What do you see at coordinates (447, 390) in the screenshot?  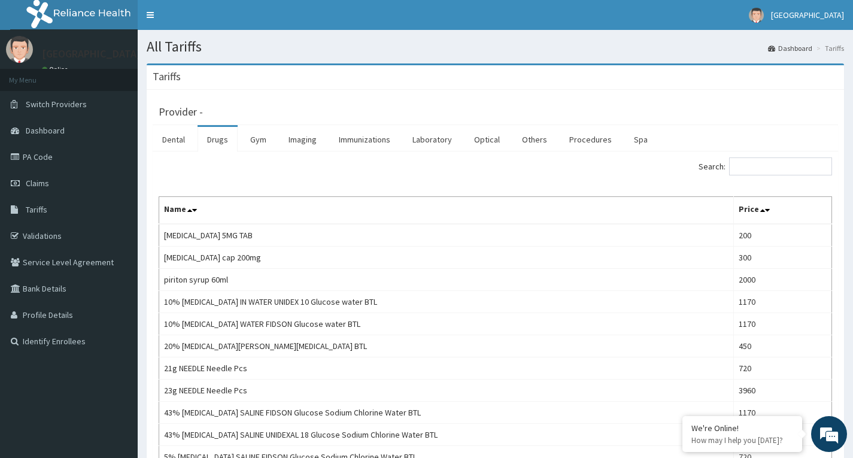 I see `td: 23g NEEDLE Needle Pcs` at bounding box center [447, 390].